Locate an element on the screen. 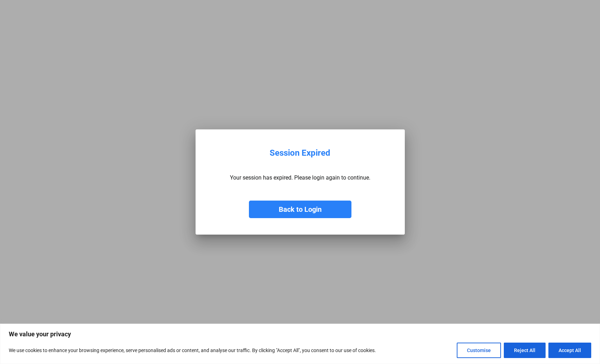  p: Your session has expired. Please login again to continue. is located at coordinates (300, 178).